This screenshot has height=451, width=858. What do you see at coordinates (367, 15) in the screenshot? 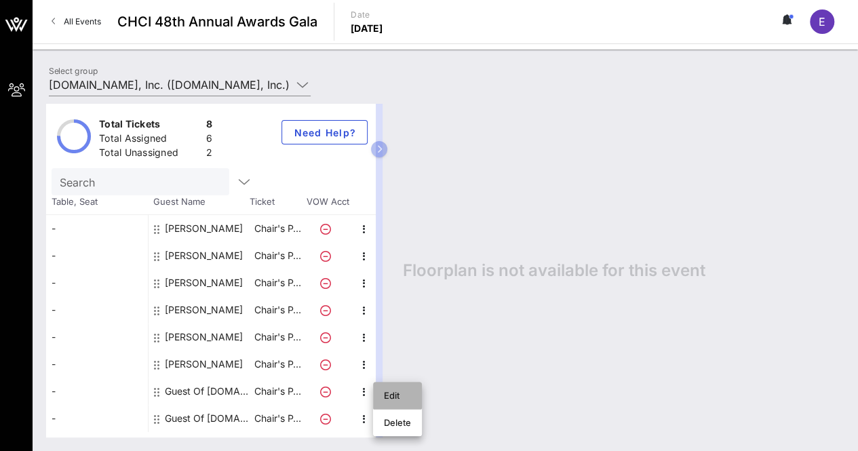
I see `p: Date` at bounding box center [367, 15].